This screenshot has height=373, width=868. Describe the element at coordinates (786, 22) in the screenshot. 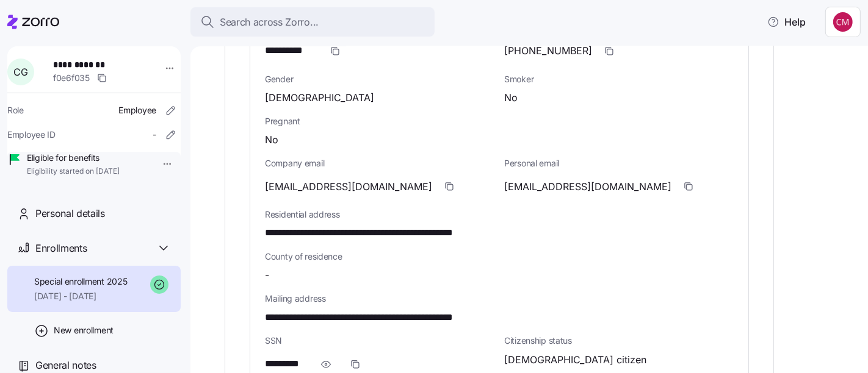

I see `span: Help` at that location.